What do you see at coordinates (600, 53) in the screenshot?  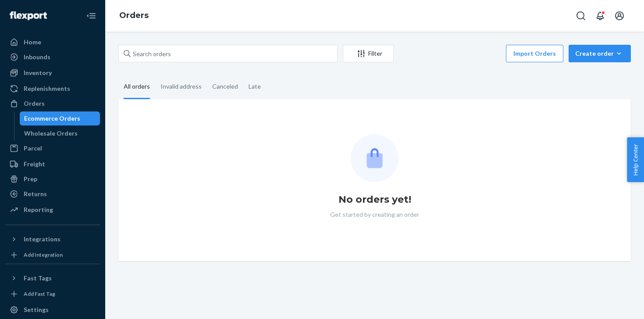 I see `div: Create order` at bounding box center [600, 53].